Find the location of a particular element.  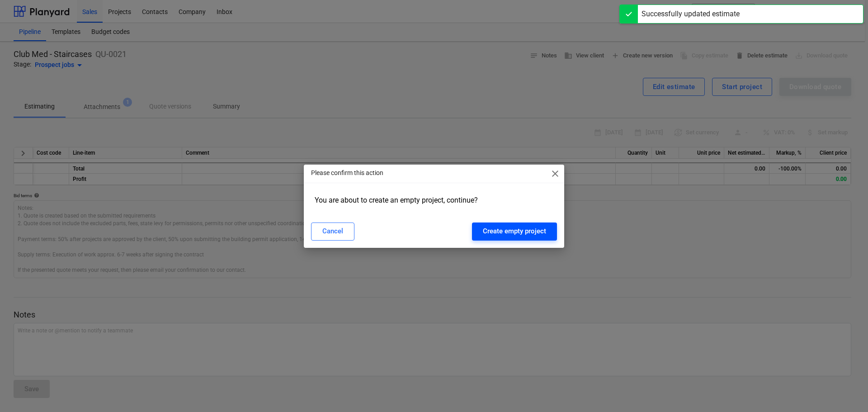

p: Please confirm this action is located at coordinates (347, 172).